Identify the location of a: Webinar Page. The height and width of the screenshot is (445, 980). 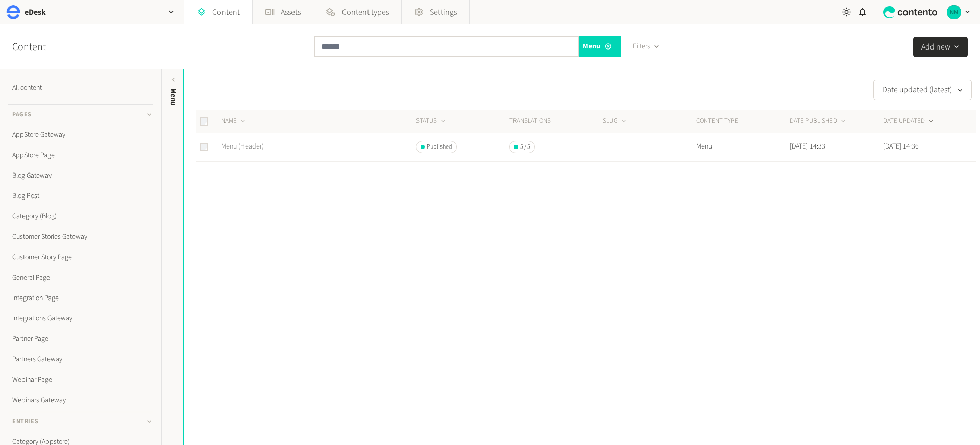
(80, 380).